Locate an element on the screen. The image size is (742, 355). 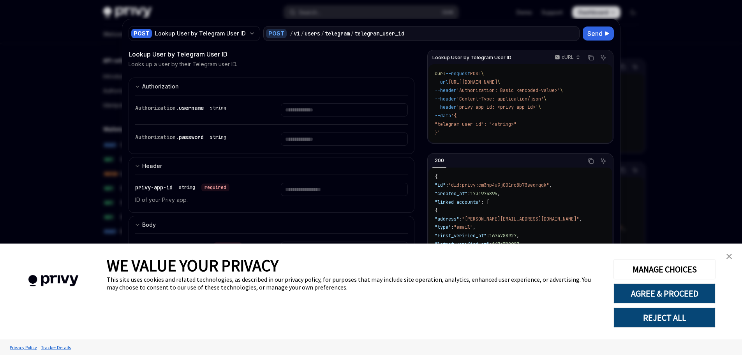
p: Looks up a user by their Telegram user ID. is located at coordinates (183, 64).